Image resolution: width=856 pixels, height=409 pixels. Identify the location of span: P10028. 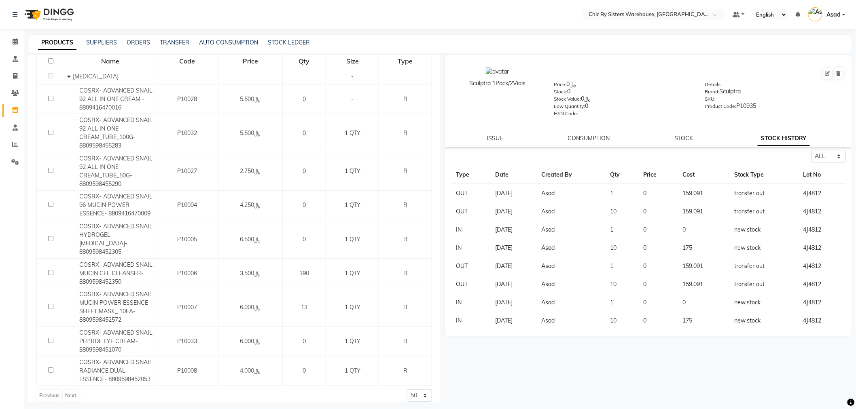
(187, 99).